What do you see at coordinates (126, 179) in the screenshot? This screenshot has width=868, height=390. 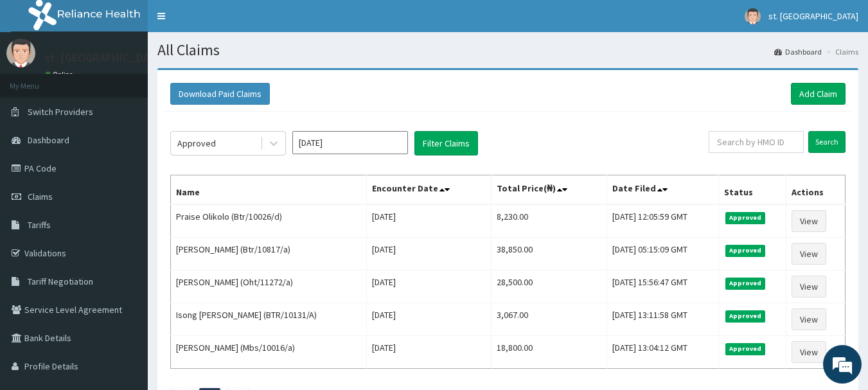 I see `span: We're online!` at bounding box center [126, 179].